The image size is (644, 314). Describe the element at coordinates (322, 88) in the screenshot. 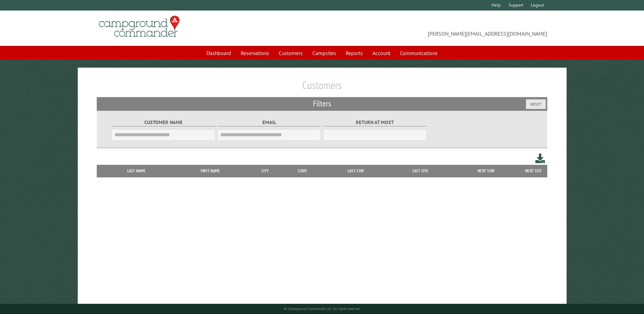

I see `h1: Customers` at that location.